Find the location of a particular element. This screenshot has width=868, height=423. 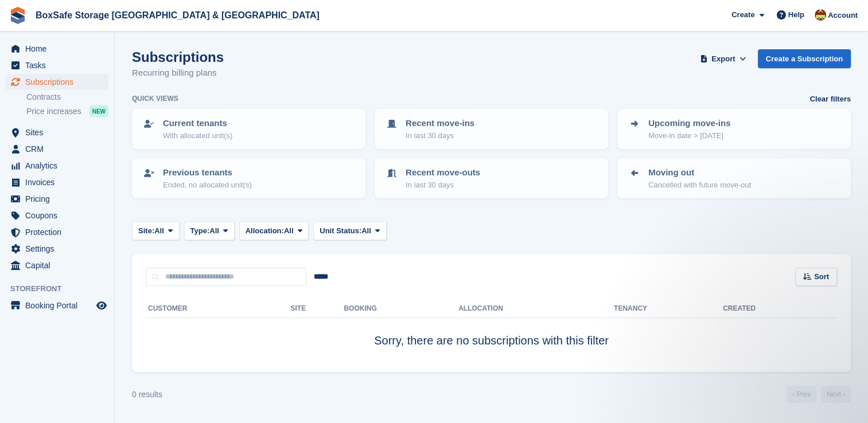

span: Sort is located at coordinates (821, 277).